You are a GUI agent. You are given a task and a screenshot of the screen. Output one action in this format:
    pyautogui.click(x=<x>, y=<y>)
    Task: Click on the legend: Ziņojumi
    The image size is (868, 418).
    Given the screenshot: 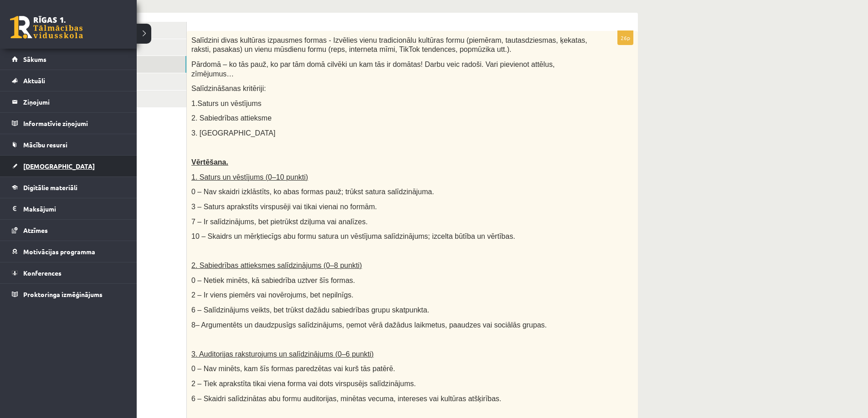 What is the action you would take?
    pyautogui.click(x=74, y=102)
    